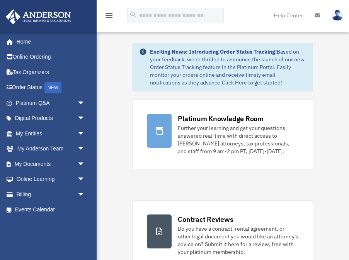  Describe the element at coordinates (220, 119) in the screenshot. I see `div: Platinum Knowledge Room` at that location.